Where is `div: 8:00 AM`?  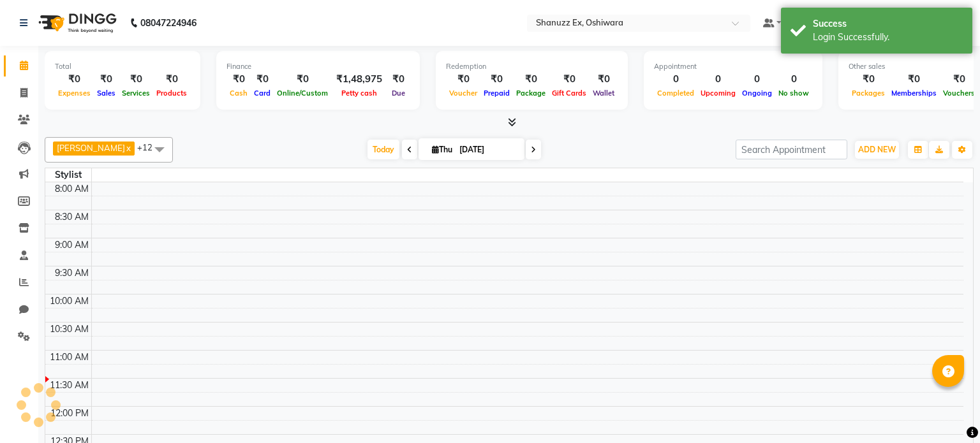
div: 8:00 AM is located at coordinates (71, 189).